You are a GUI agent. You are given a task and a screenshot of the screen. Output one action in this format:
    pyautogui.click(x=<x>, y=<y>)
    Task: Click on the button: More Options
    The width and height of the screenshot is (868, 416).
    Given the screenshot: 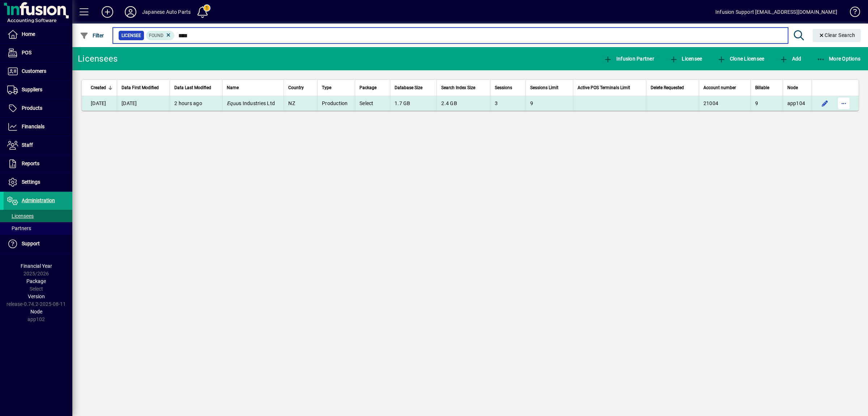 What is the action you would take?
    pyautogui.click(x=839, y=59)
    